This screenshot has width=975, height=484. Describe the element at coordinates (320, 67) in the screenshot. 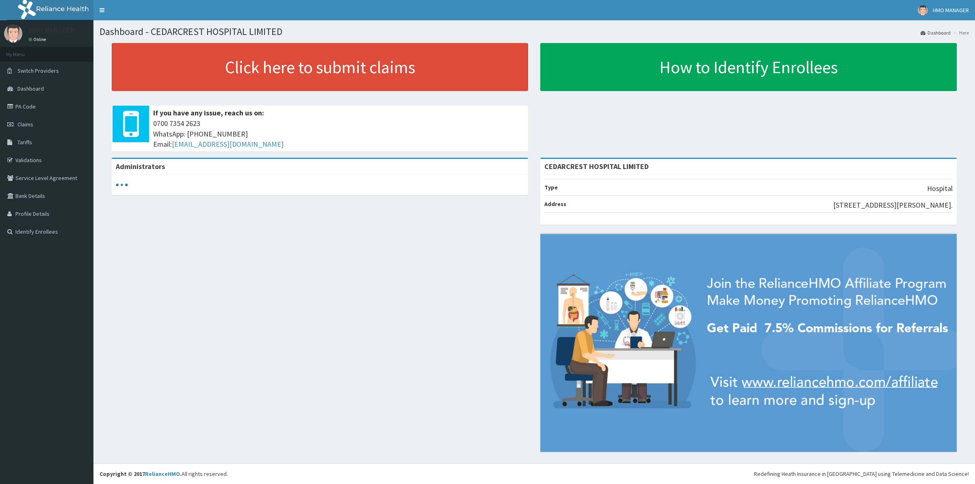

I see `a: Click here to submit claims` at that location.